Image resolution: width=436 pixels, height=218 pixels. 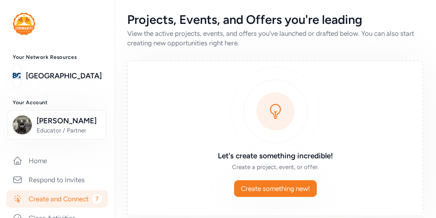 What do you see at coordinates (275, 20) in the screenshot?
I see `div: Projects, Events, and Offers you're leading` at bounding box center [275, 20].